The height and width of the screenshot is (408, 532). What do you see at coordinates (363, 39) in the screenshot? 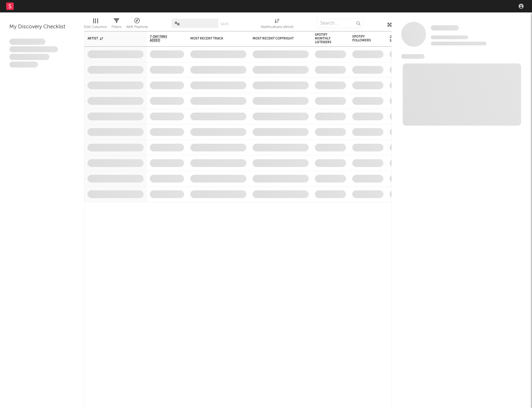
I see `div: Spotify Followers` at bounding box center [363, 39].